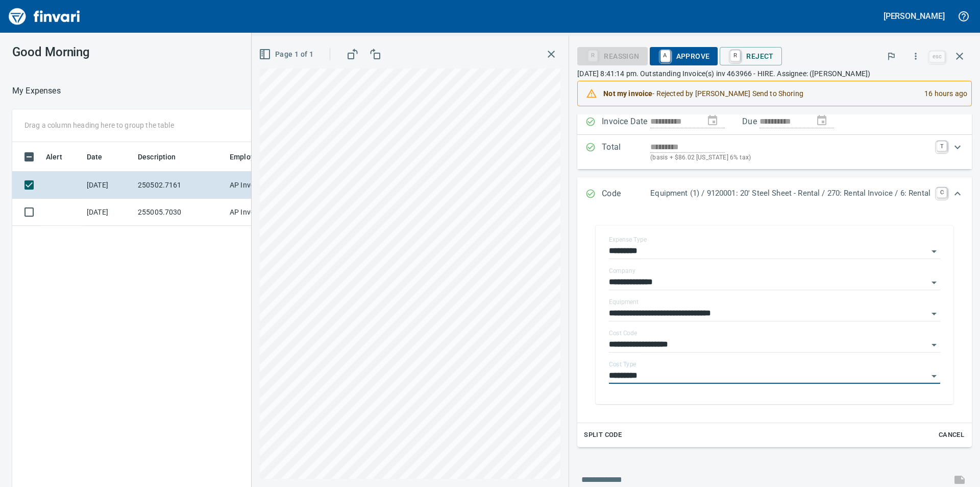  Describe the element at coordinates (287, 54) in the screenshot. I see `button: Page 1 of 1` at that location.